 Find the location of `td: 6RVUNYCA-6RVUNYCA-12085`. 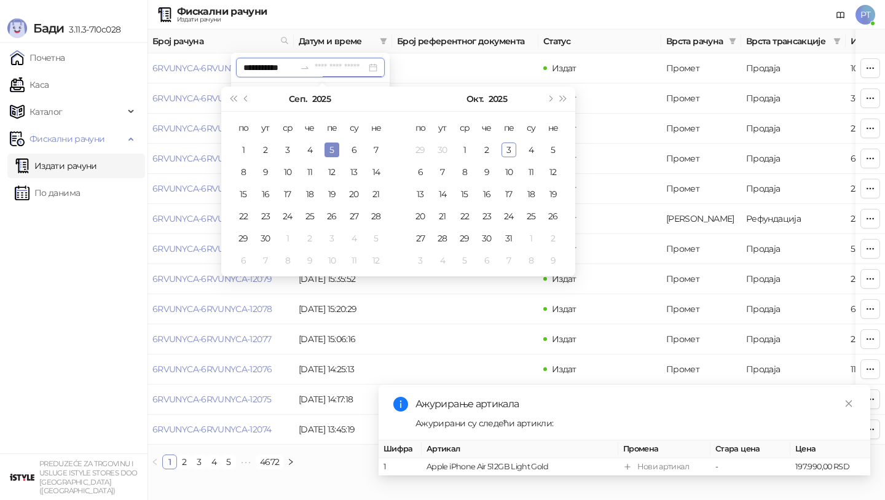

td: 6RVUNYCA-6RVUNYCA-12085 is located at coordinates (221, 98).